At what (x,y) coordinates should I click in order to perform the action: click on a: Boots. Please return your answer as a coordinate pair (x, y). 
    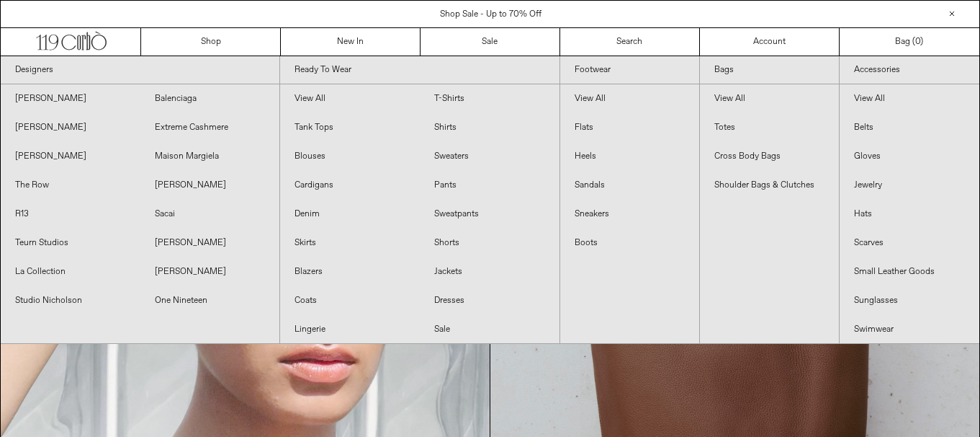
    Looking at the image, I should click on (630, 243).